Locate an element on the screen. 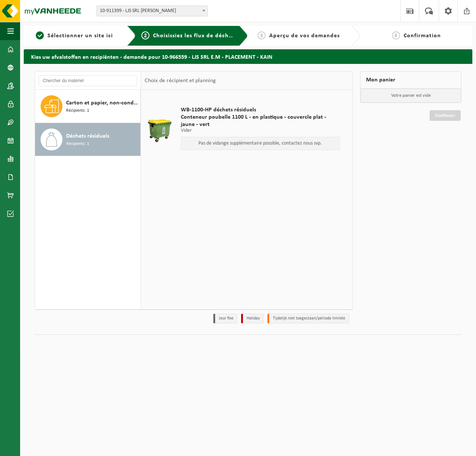 The image size is (476, 456). input: Chercher du matériel is located at coordinates (88, 81).